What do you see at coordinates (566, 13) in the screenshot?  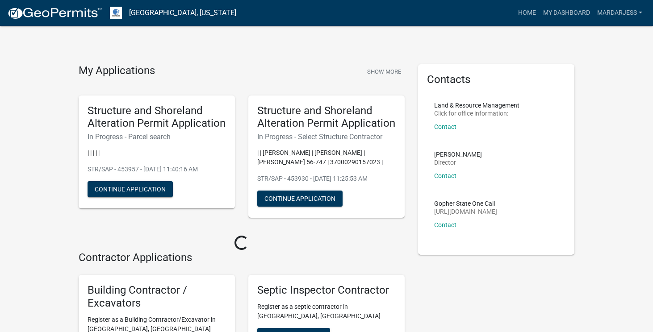 I see `a: My Dashboard` at bounding box center [566, 13].